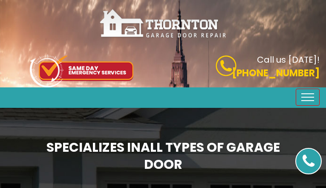  What do you see at coordinates (210, 156) in the screenshot?
I see `span: All Types of Garage Door` at bounding box center [210, 156].